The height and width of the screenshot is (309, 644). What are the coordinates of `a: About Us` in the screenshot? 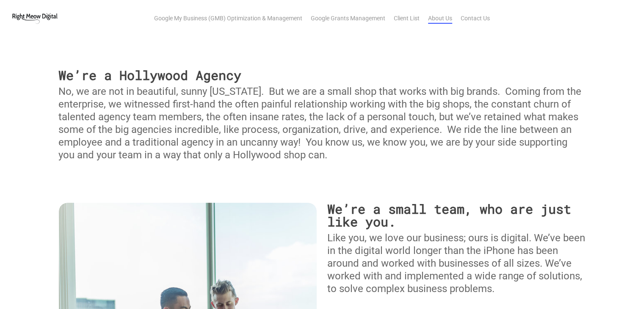 It's located at (440, 18).